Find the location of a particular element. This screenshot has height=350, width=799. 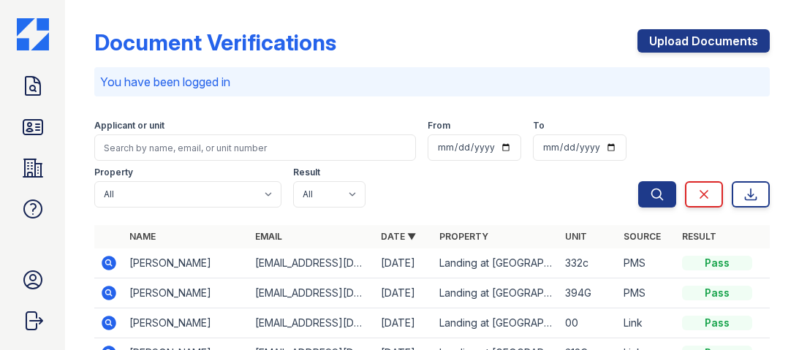

img: CE_Icon_Blue-c292c112584629df590d857e76928e9f676e5b41ef8f769ba2f05ee15b207248.png is located at coordinates (33, 34).